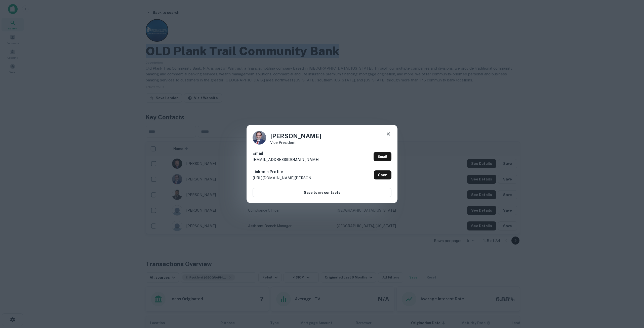 Image resolution: width=644 pixels, height=328 pixels. Describe the element at coordinates (284, 172) in the screenshot. I see `h6: LinkedIn Profile` at that location.